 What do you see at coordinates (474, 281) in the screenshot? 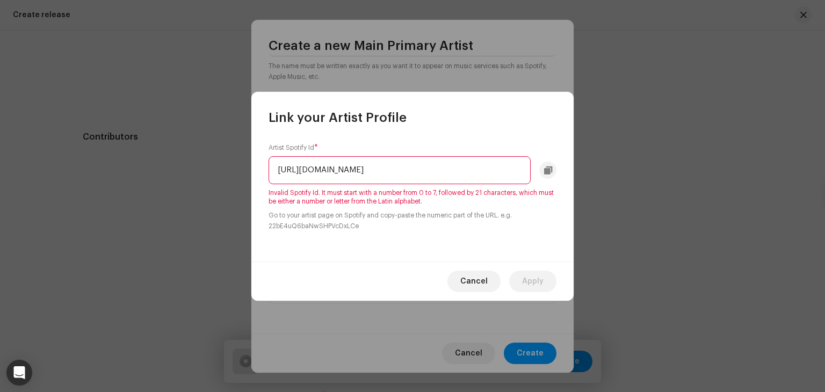
I see `span: Cancel` at bounding box center [474, 281].